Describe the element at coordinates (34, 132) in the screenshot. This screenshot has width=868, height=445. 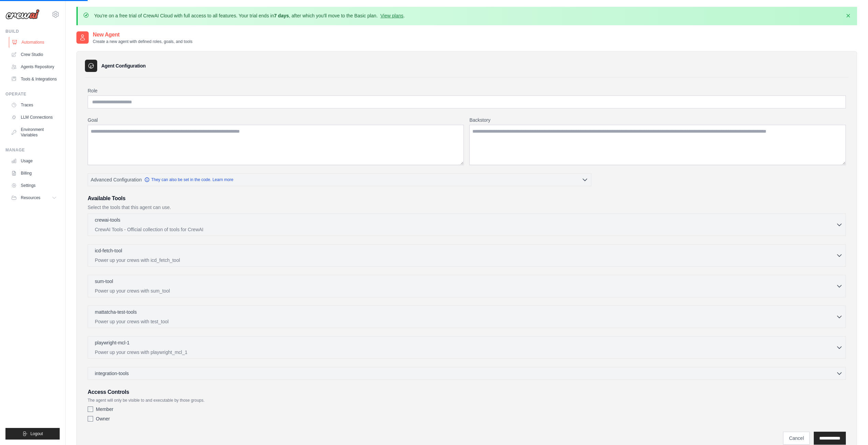
I see `a: Environment Variables` at that location.